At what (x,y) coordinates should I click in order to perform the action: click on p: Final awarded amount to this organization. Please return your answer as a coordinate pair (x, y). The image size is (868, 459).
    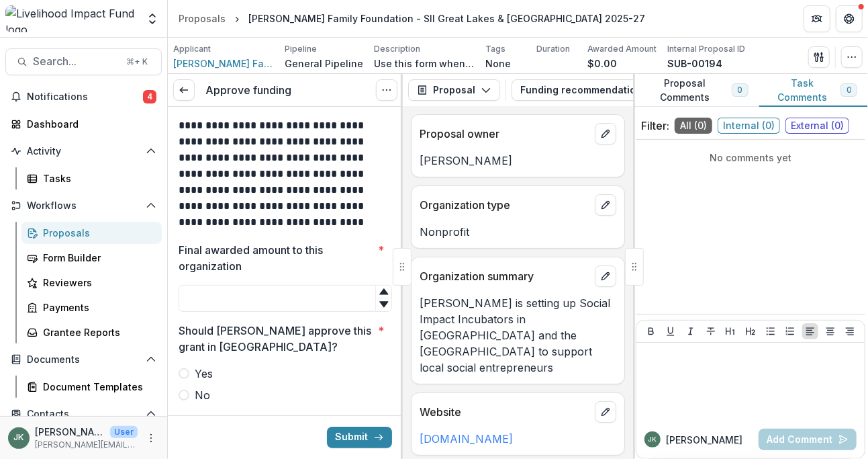
    Looking at the image, I should click on (275, 258).